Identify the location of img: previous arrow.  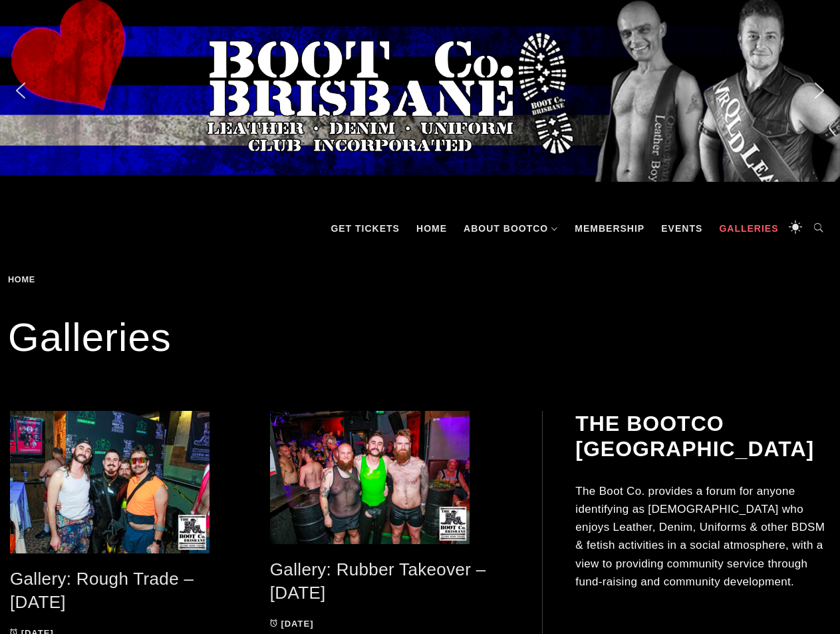
(21, 91).